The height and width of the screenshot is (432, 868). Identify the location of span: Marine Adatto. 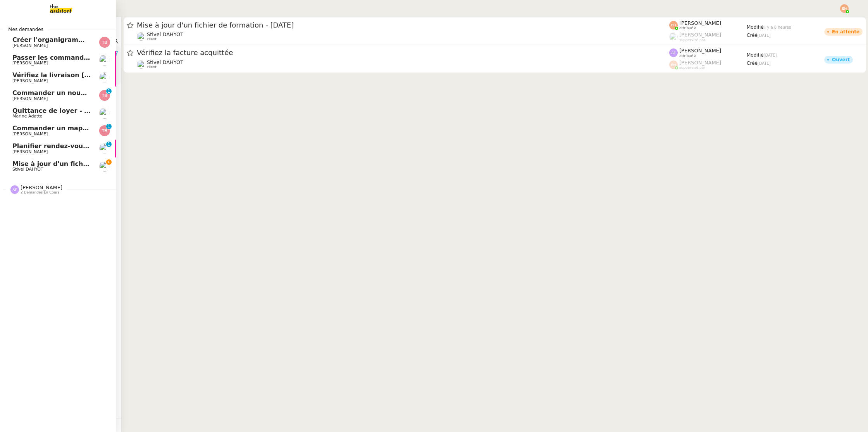
(27, 116).